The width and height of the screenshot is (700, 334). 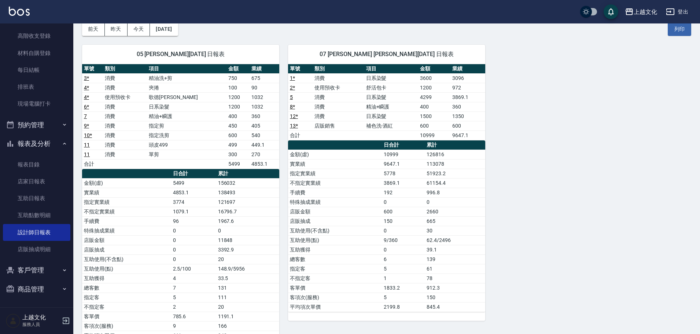 I want to click on td: 192, so click(x=403, y=192).